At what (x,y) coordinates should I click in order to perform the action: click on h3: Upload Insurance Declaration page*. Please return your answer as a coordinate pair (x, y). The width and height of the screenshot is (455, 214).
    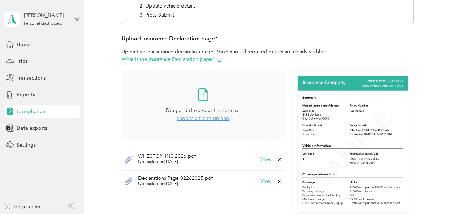
    Looking at the image, I should click on (267, 39).